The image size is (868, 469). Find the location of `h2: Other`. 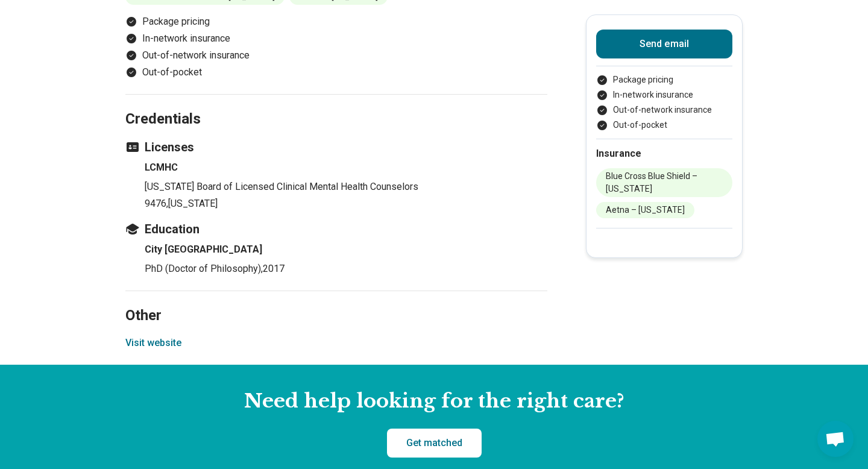

h2: Other is located at coordinates (337, 302).